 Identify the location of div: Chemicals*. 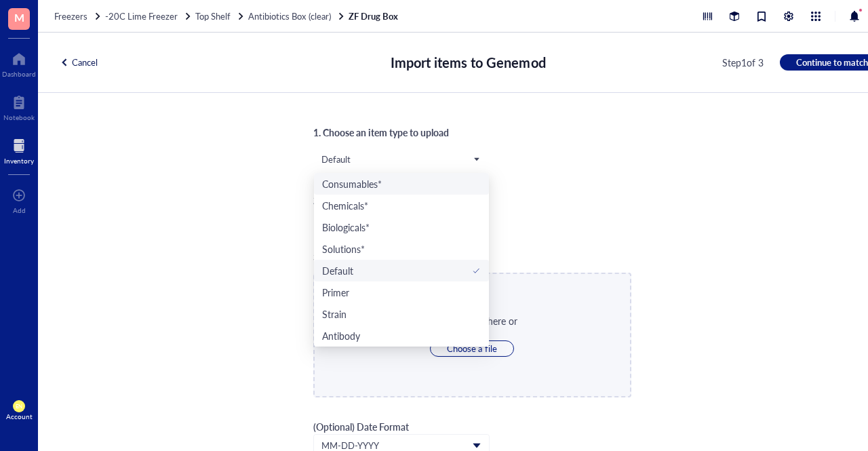
(345, 205).